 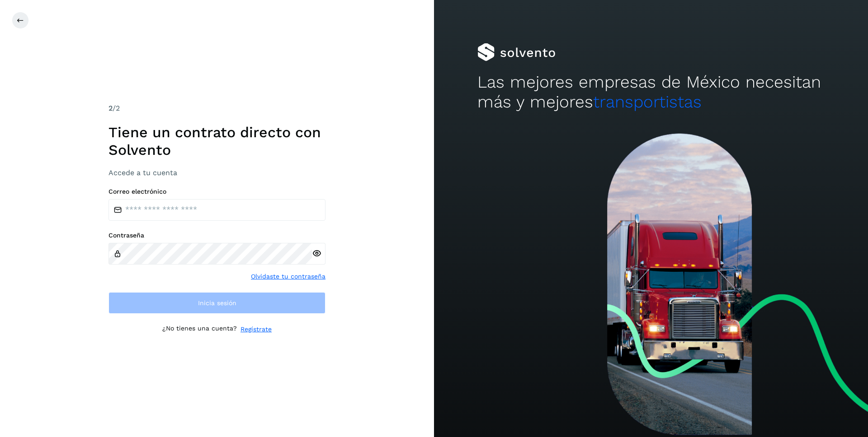 What do you see at coordinates (217, 108) in the screenshot?
I see `div: /2` at bounding box center [217, 108].